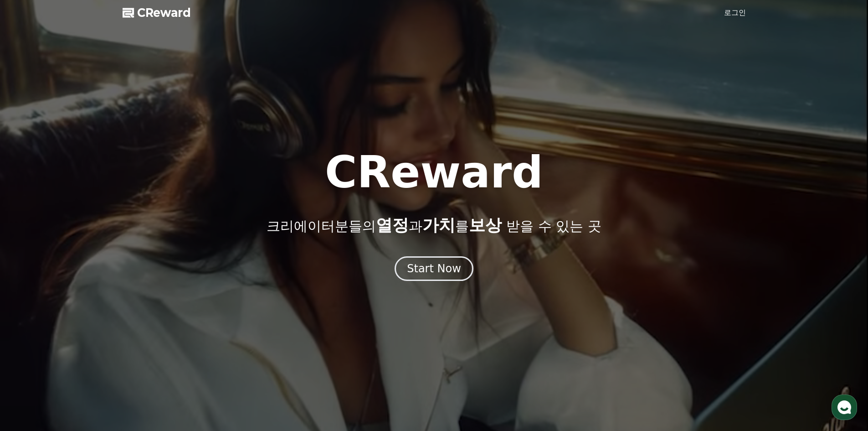 The height and width of the screenshot is (431, 868). Describe the element at coordinates (434, 270) in the screenshot. I see `a: Start Now` at that location.